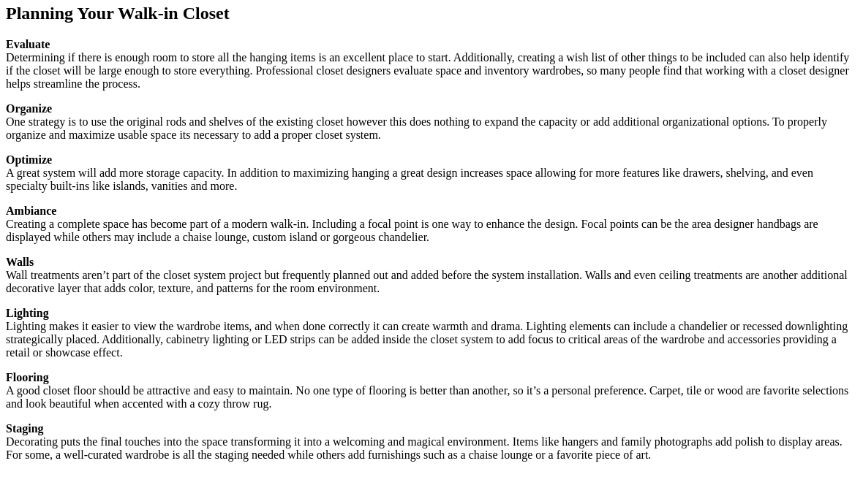 The image size is (863, 504). I want to click on p: Lighting makes it easier to view the wardrobe items, and when done correctly it can create warmth..., so click(432, 333).